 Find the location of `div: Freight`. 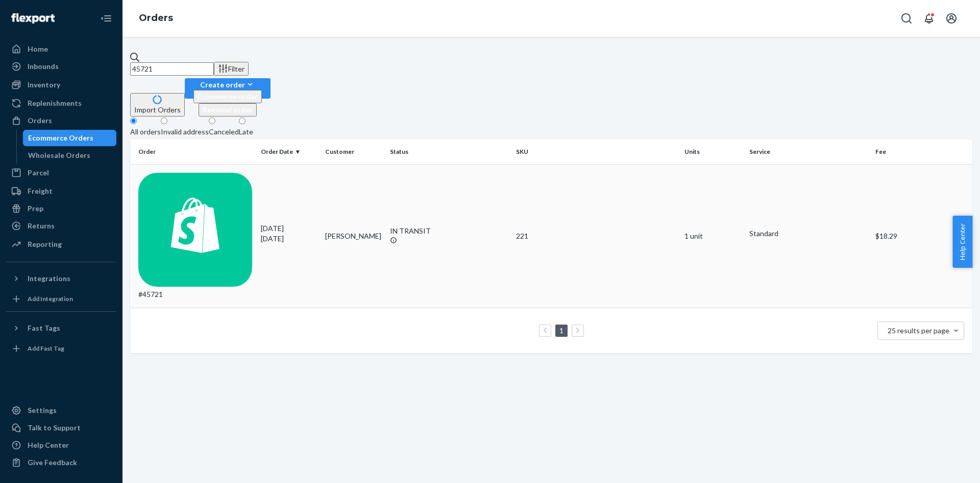

div: Freight is located at coordinates (40, 191).